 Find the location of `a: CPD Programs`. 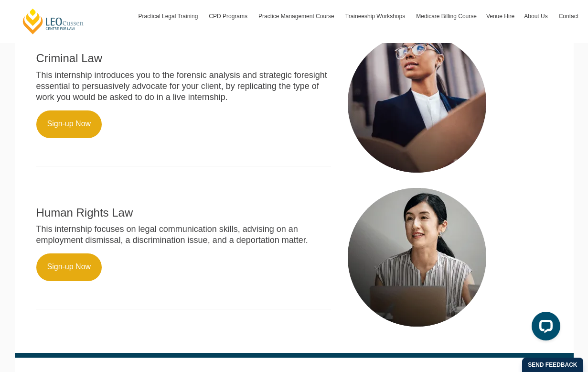

a: CPD Programs is located at coordinates (229, 16).